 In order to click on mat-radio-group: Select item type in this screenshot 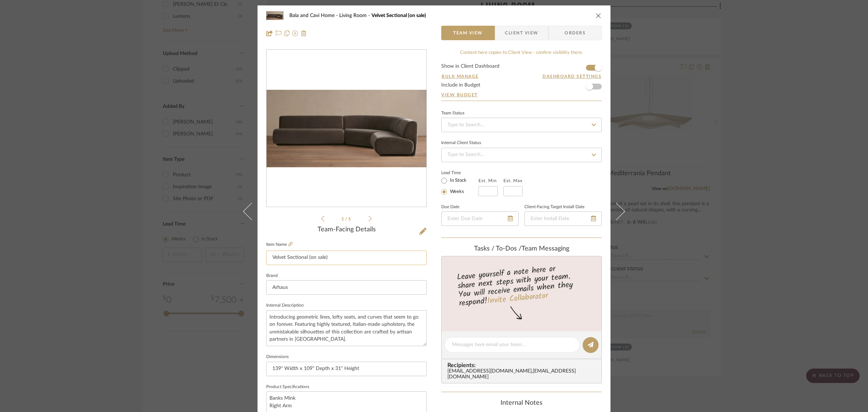, I will do `click(460, 186)`.